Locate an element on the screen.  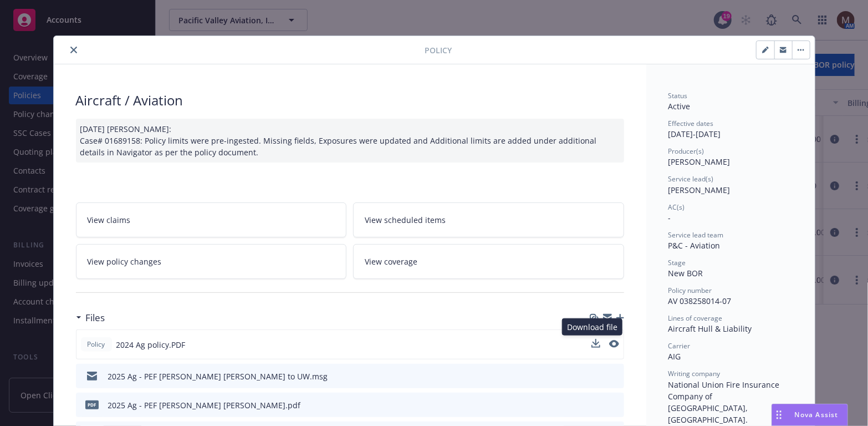
span: Stage is located at coordinates (677, 262).